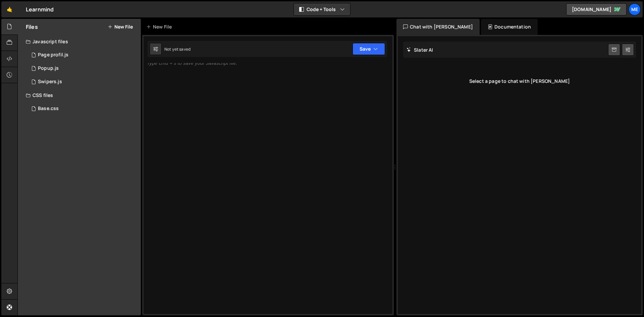 This screenshot has height=317, width=644. I want to click on div: 16075/43124.js, so click(83, 68).